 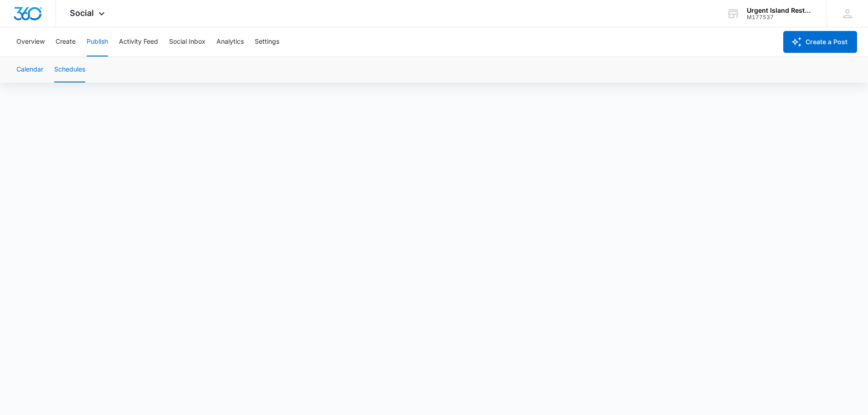 What do you see at coordinates (97, 42) in the screenshot?
I see `button: Publish` at bounding box center [97, 42].